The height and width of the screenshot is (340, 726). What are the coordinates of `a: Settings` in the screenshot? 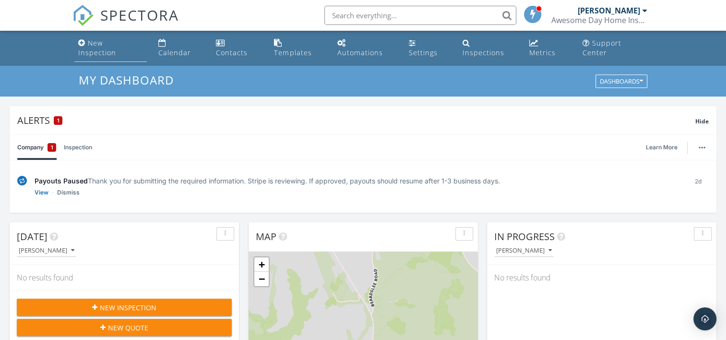 It's located at (428, 48).